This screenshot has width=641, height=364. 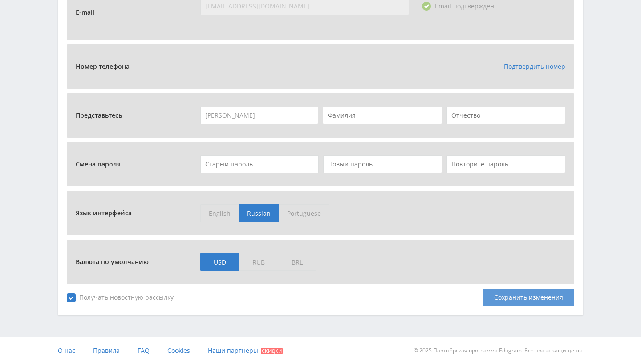 What do you see at coordinates (382, 165) in the screenshot?
I see `input: Новый пароль` at bounding box center [382, 165].